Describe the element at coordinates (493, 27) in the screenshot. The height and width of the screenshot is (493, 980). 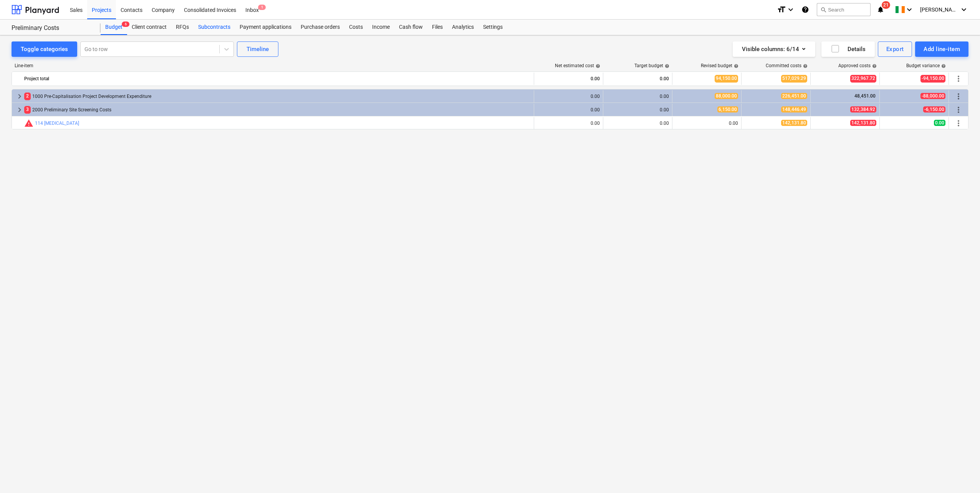
I see `div: Settings` at that location.